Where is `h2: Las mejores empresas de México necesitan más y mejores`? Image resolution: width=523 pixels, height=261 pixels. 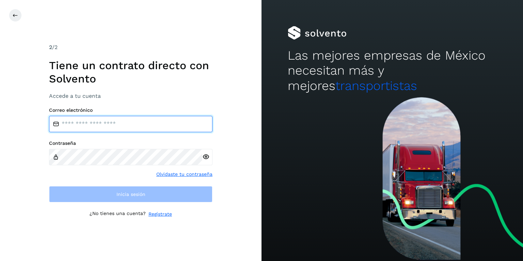 h2: Las mejores empresas de México necesitan más y mejores is located at coordinates (392, 70).